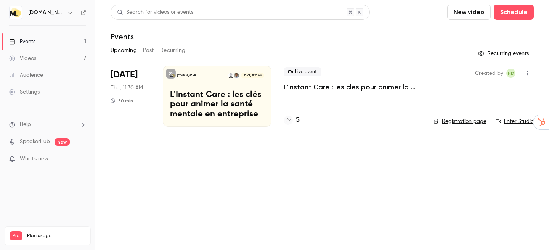 The image size is (549, 250). I want to click on button: Schedule, so click(513, 12).